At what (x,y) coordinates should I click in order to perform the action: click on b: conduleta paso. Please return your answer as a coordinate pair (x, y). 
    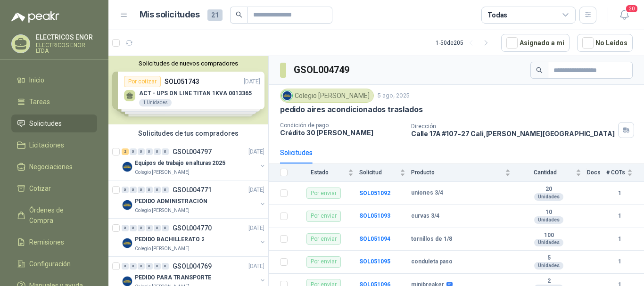
    Looking at the image, I should click on (432, 262).